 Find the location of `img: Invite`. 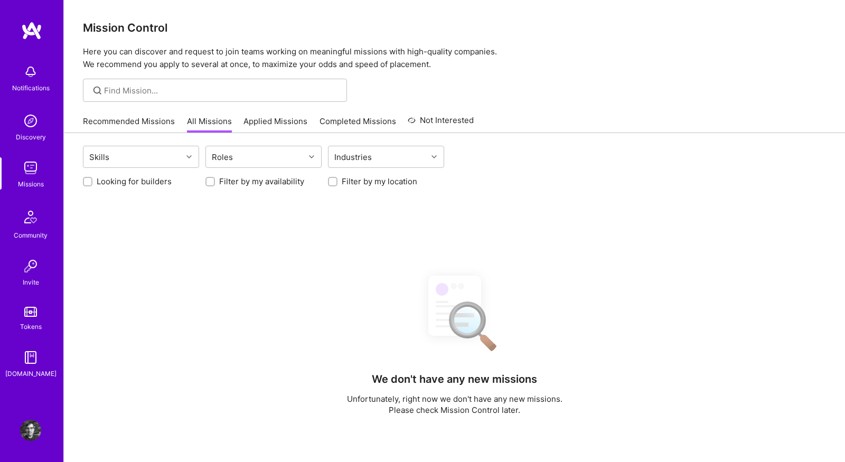

img: Invite is located at coordinates (31, 266).